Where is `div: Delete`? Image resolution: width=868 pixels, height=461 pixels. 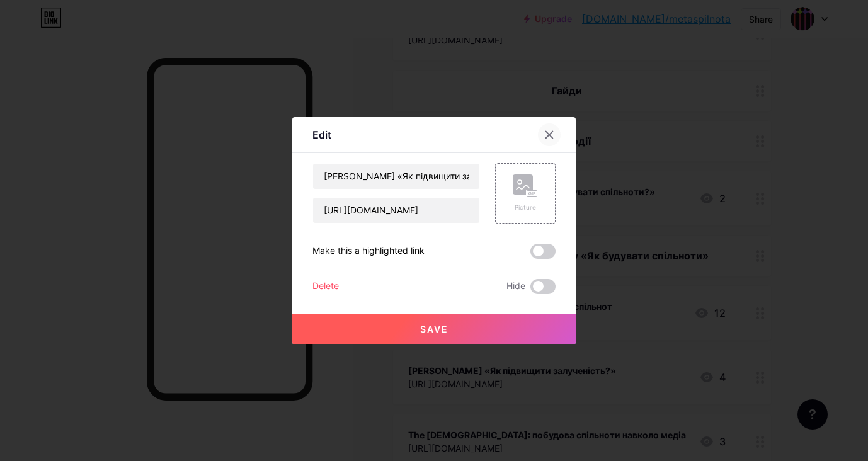 div: Delete is located at coordinates (325, 287).